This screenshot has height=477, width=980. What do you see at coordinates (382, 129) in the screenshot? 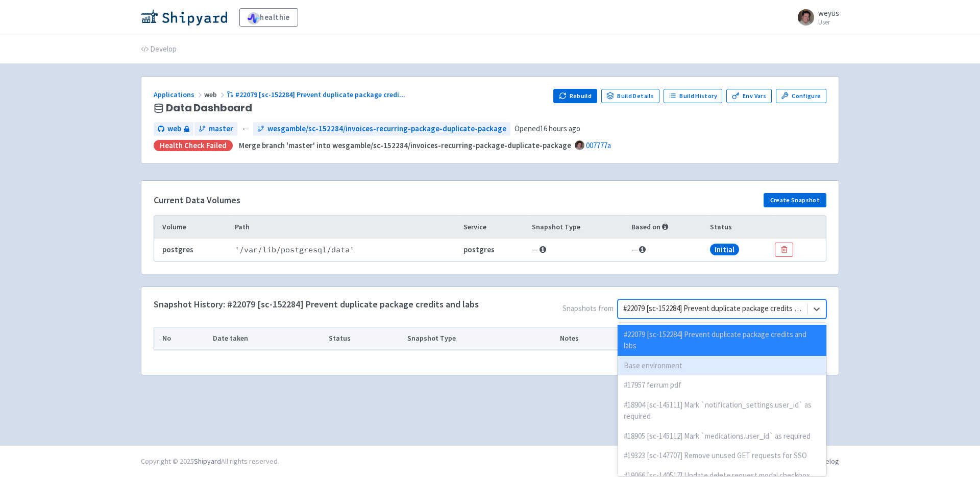
I see `a: wesgamble/sc-152284/invoices-recurring-package-duplicate-package` at bounding box center [382, 129].